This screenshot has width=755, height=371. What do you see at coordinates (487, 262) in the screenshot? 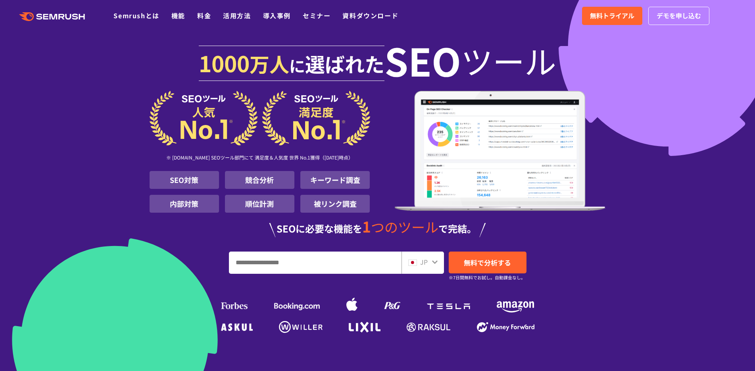
I see `a: 無料で分析する` at bounding box center [487, 262].